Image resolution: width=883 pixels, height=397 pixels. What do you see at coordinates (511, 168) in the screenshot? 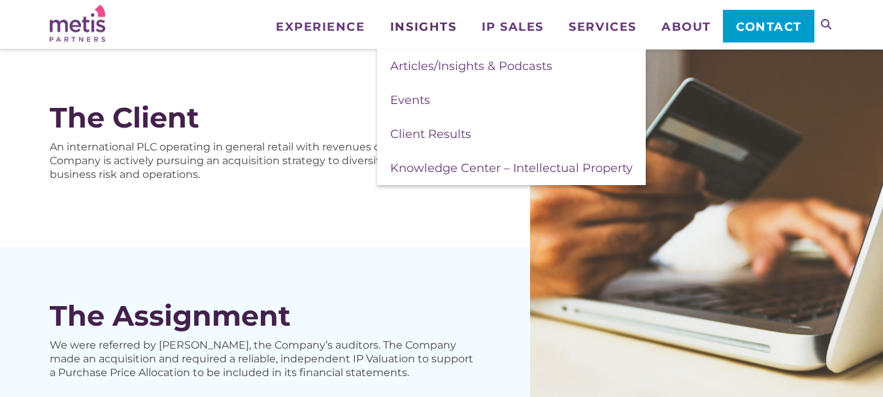
I see `a: Knowledge Center – Intellectual Property` at bounding box center [511, 168].